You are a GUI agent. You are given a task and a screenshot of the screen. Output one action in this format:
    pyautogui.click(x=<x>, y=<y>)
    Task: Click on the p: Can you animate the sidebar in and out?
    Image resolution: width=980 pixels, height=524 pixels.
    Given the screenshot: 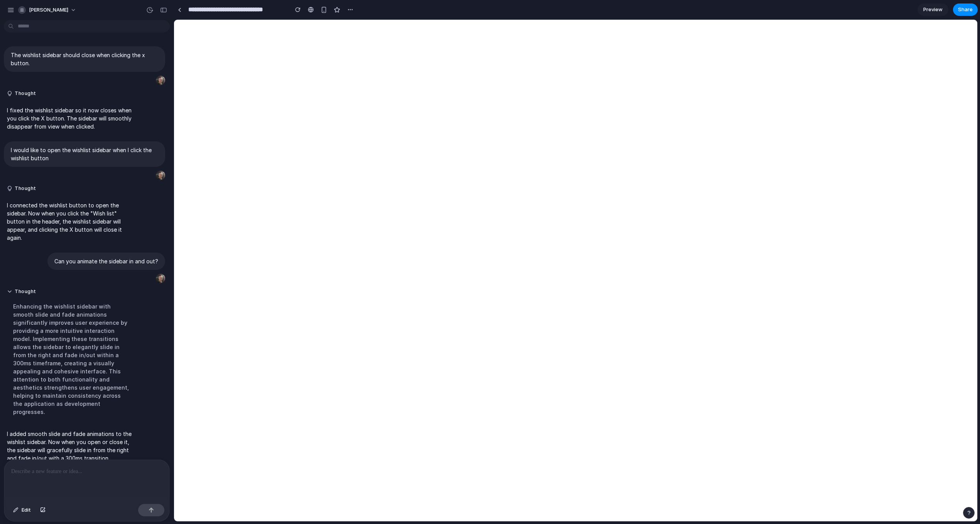 What is the action you would take?
    pyautogui.click(x=106, y=261)
    